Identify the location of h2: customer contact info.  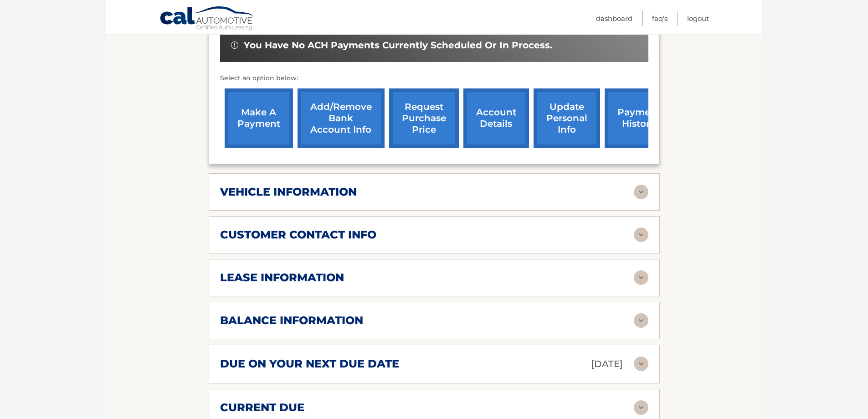
(298, 235).